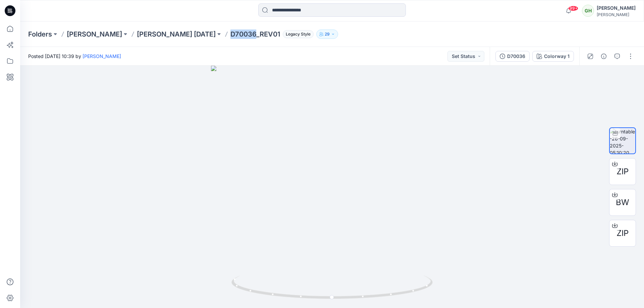  Describe the element at coordinates (513, 56) in the screenshot. I see `button: D70036` at that location.